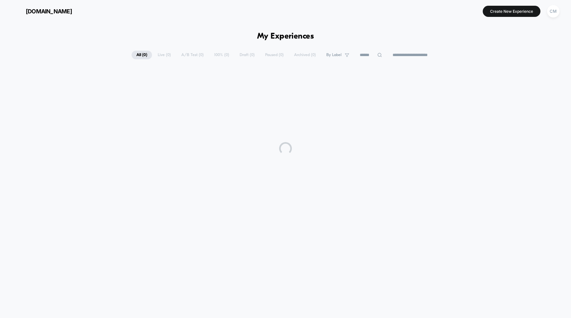 This screenshot has width=571, height=318. I want to click on button: CM, so click(553, 11).